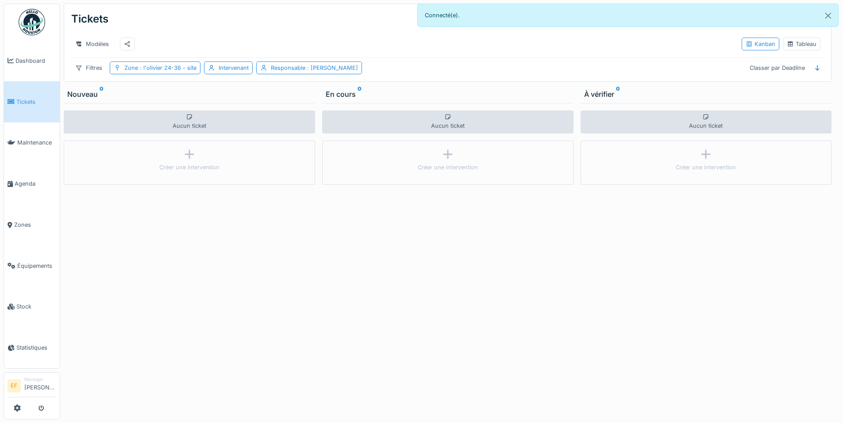 This screenshot has width=843, height=423. Describe the element at coordinates (37, 266) in the screenshot. I see `span: Équipements` at that location.